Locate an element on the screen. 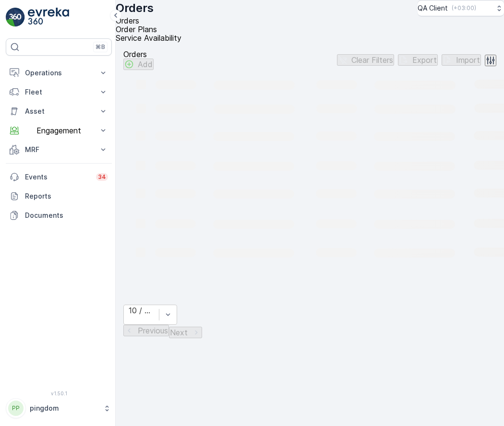  button: Add is located at coordinates (138, 64).